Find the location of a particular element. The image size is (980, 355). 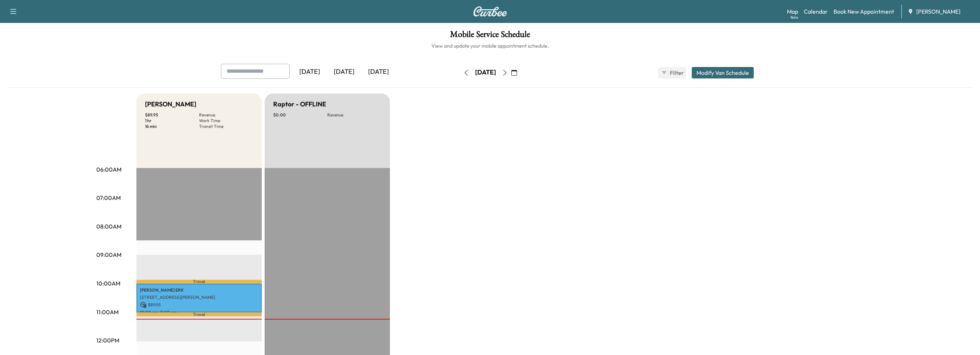

p: 06:00AM is located at coordinates (108, 169).